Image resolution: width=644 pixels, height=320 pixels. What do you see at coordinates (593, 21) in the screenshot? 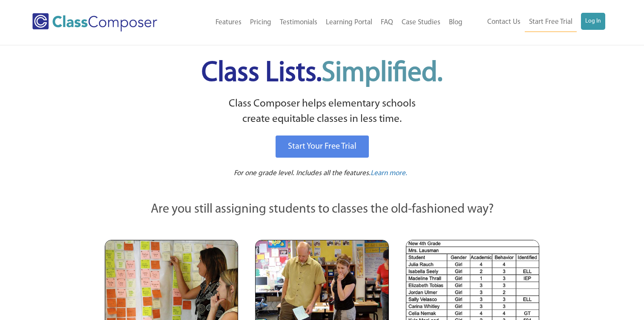
I see `a: Log In` at bounding box center [593, 21].